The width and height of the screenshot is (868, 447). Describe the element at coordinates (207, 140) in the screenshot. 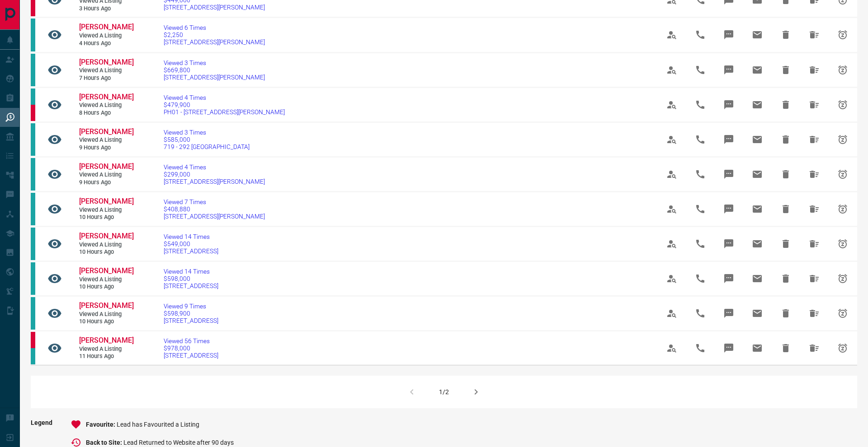

I see `span: $585,000` at that location.